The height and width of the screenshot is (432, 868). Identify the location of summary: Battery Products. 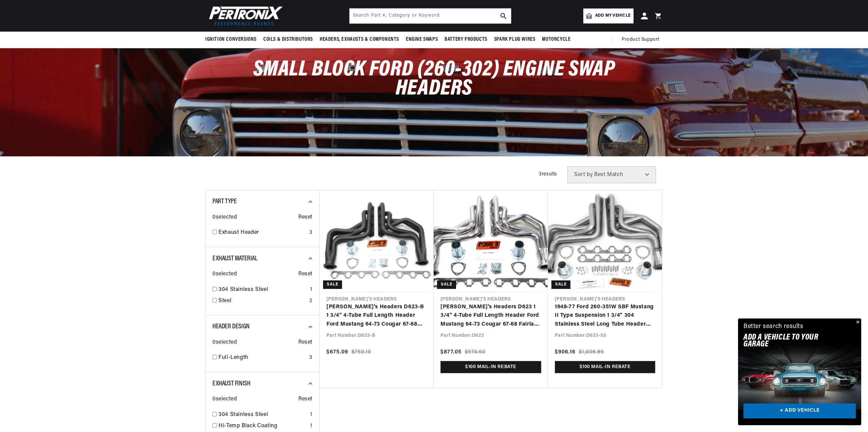
(466, 40).